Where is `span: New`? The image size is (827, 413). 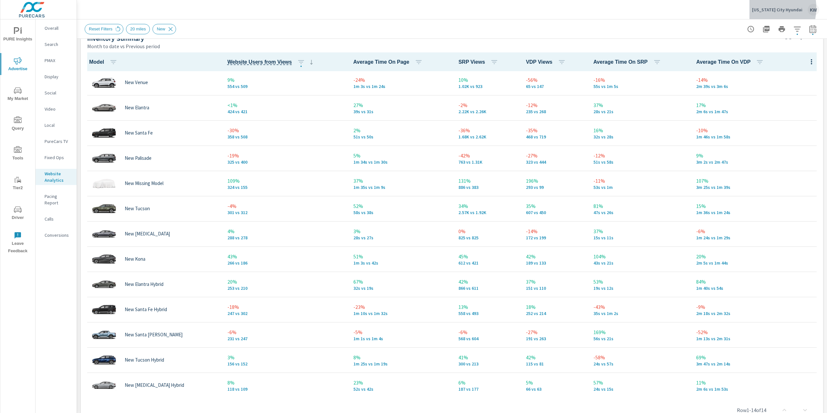 span: New is located at coordinates (161, 29).